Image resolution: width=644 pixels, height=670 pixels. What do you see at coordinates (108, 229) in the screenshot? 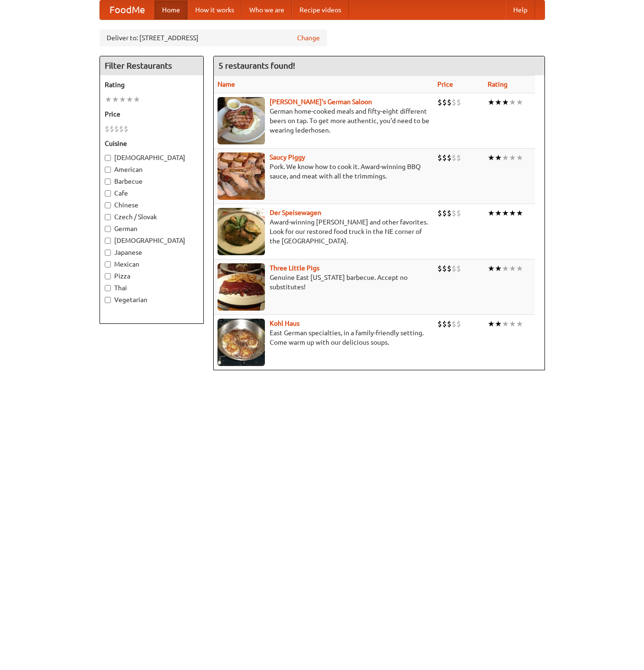
I see `input: German` at bounding box center [108, 229].